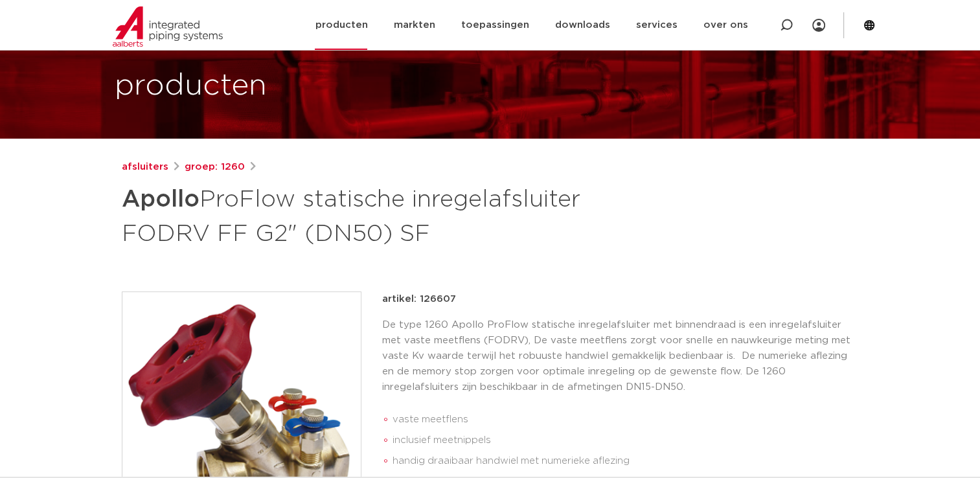 The image size is (980, 478). I want to click on h1: producten, so click(191, 86).